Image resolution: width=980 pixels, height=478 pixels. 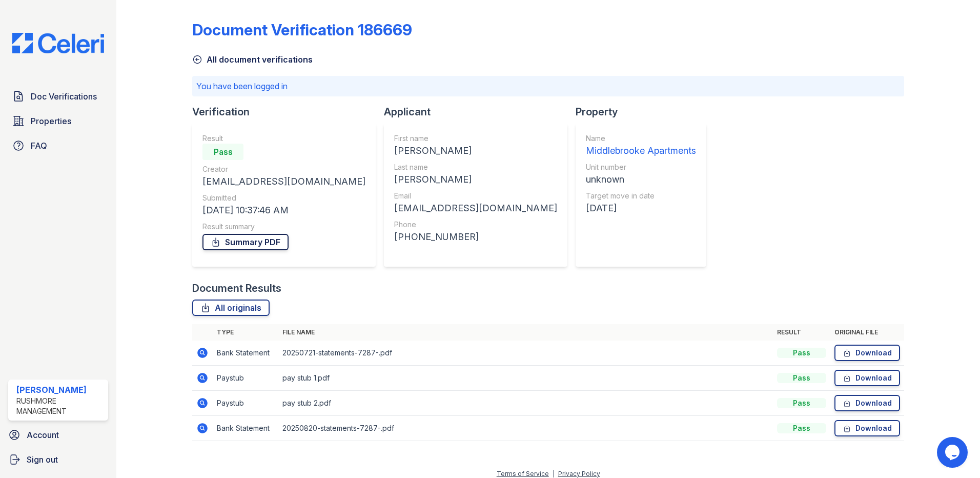 I want to click on span: FAQ, so click(x=39, y=146).